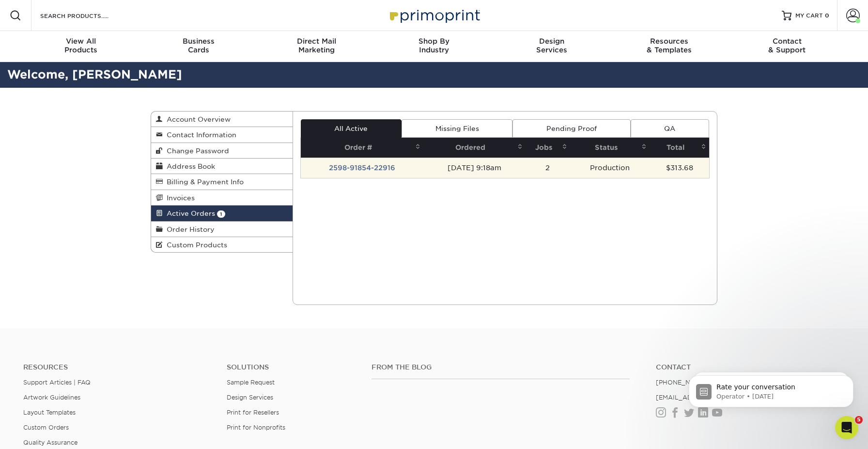 This screenshot has width=868, height=449. What do you see at coordinates (787, 41) in the screenshot?
I see `span: Contact` at bounding box center [787, 41].